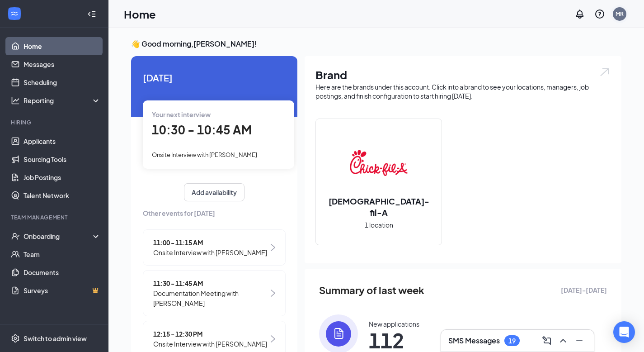 The image size is (644, 352). Describe the element at coordinates (211, 243) in the screenshot. I see `span: 11:00 - 11:15 AM` at that location.